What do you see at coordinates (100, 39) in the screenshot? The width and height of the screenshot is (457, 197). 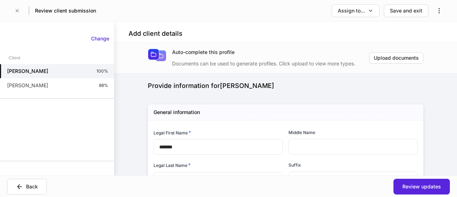 I see `div: Change` at bounding box center [100, 39].